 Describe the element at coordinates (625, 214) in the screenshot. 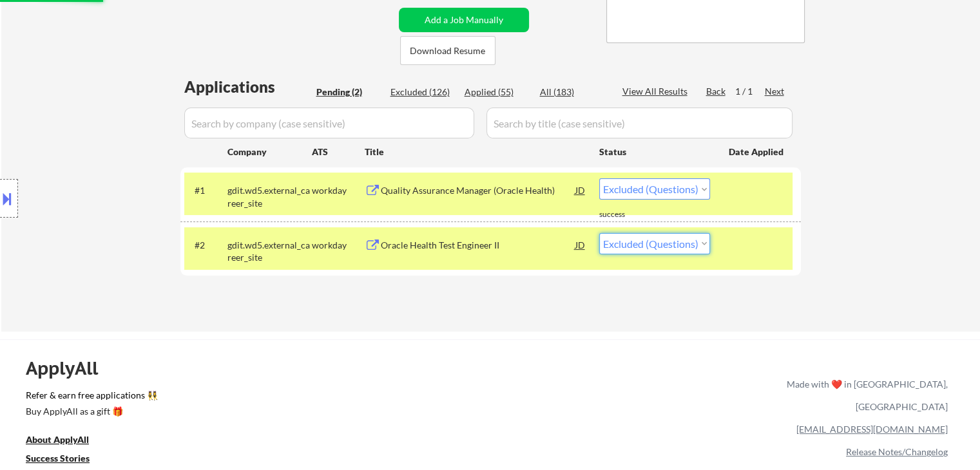

I see `div: success` at that location.